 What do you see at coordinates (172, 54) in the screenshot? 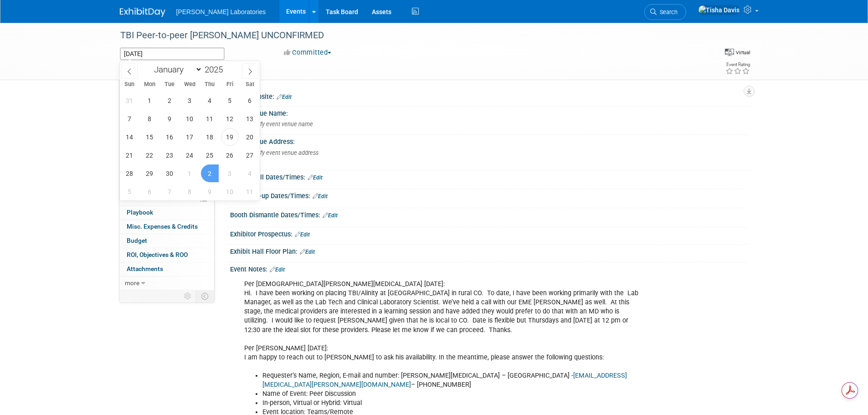
I see `input: Event Start Date - End Date` at bounding box center [172, 54].